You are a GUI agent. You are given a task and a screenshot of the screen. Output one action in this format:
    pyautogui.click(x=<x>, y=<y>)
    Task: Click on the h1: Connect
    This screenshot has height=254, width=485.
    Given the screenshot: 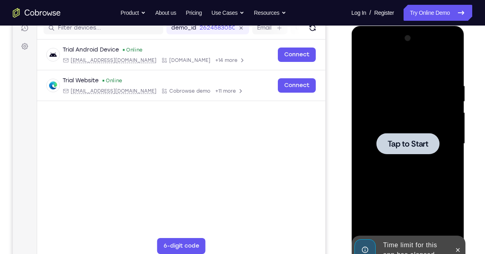 What is the action you would take?
    pyautogui.click(x=52, y=11)
    